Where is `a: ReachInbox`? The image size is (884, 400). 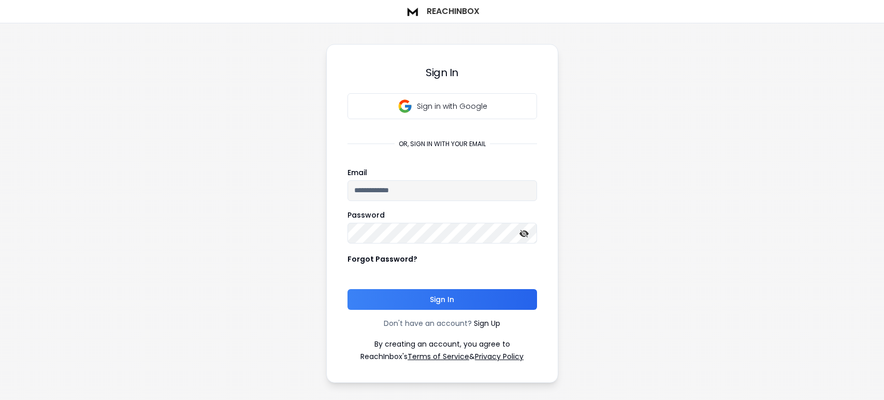 a: ReachInbox is located at coordinates (442, 11).